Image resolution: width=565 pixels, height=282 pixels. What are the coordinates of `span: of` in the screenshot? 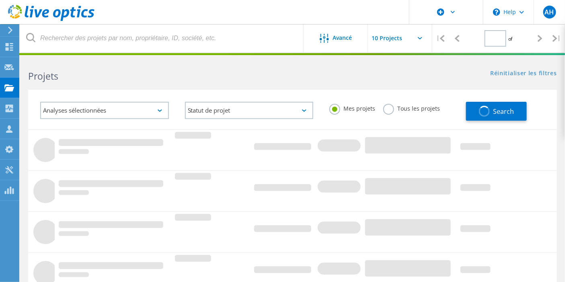 It's located at (510, 39).